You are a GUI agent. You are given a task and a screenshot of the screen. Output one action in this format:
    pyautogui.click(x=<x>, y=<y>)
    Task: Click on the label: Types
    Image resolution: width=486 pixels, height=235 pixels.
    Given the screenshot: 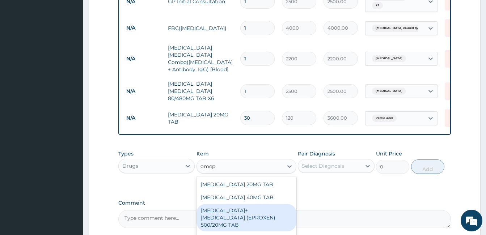 What is the action you would take?
    pyautogui.click(x=126, y=154)
    